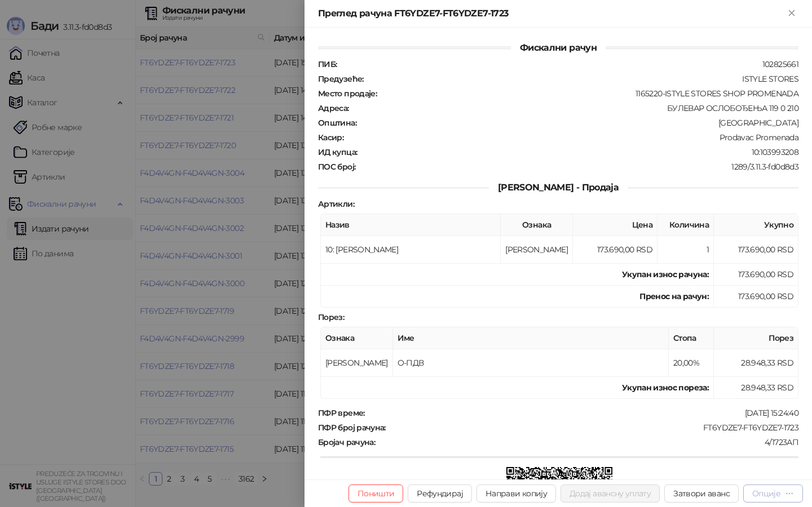 This screenshot has width=812, height=507. Describe the element at coordinates (337, 123) in the screenshot. I see `strong: Општина :` at that location.